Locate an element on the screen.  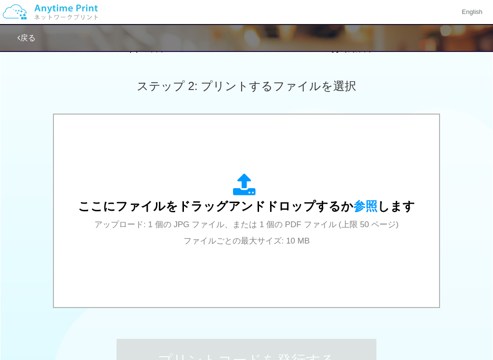
a: 戻る is located at coordinates (26, 38).